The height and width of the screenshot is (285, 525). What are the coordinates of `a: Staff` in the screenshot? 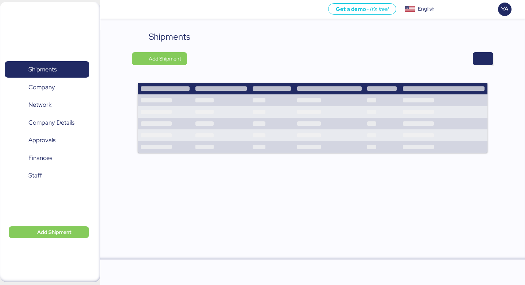 It's located at (47, 176).